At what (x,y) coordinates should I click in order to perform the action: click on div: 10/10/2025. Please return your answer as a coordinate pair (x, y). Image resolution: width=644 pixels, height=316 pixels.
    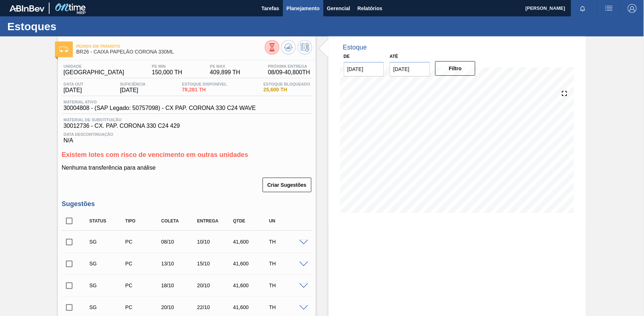
    Looking at the image, I should click on (215, 242).